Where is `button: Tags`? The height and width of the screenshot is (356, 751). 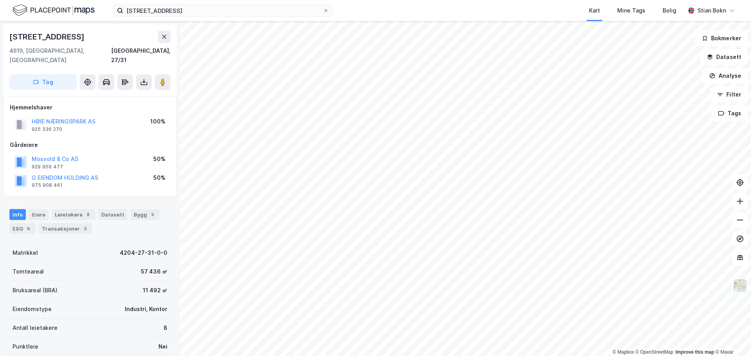
button: Tags is located at coordinates (729, 113).